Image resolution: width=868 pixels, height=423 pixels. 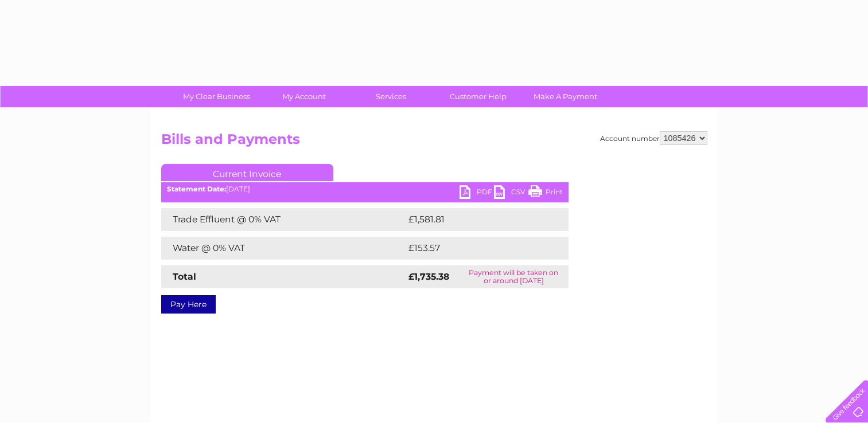 I want to click on td: £153.57, so click(x=476, y=249).